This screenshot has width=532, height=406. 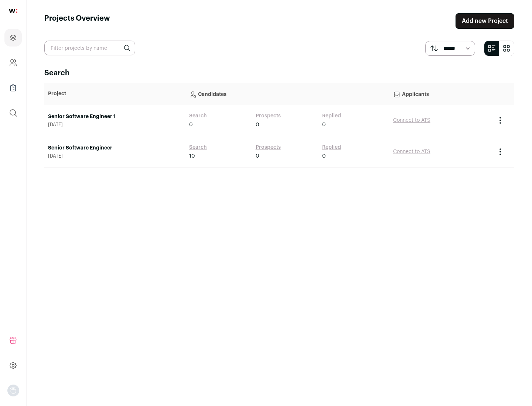 I want to click on a: Projects, so click(x=13, y=38).